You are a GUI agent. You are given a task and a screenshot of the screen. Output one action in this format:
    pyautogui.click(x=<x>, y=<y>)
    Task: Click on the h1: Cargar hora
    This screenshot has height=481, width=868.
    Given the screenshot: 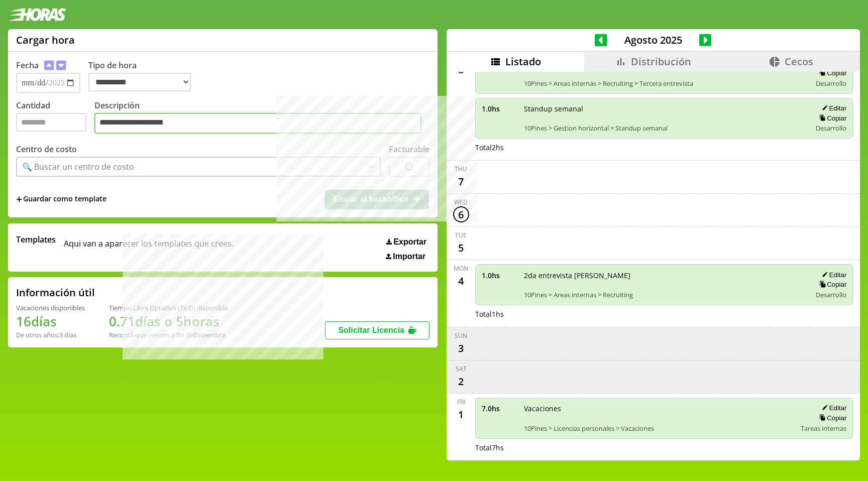 What is the action you would take?
    pyautogui.click(x=45, y=40)
    